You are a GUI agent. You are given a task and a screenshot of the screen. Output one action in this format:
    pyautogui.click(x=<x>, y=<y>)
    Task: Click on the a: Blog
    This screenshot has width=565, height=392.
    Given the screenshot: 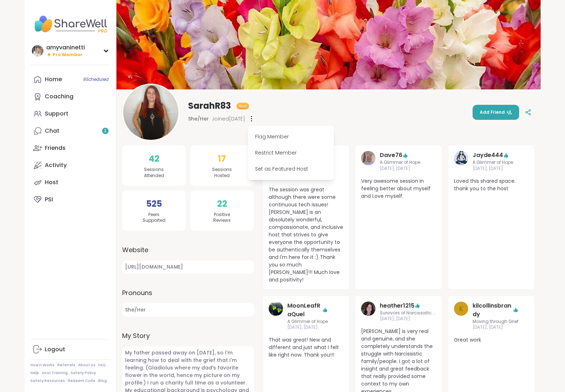 What is the action you would take?
    pyautogui.click(x=103, y=381)
    